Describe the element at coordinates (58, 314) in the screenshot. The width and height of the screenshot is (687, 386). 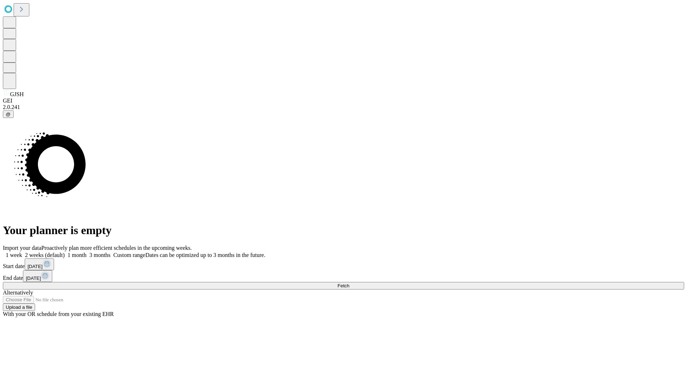
I see `span: With your OR schedule from your existing EHR` at that location.